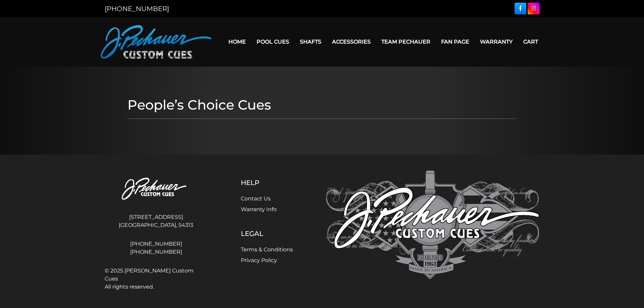 The image size is (644, 308). Describe the element at coordinates (237, 42) in the screenshot. I see `a: Home` at that location.